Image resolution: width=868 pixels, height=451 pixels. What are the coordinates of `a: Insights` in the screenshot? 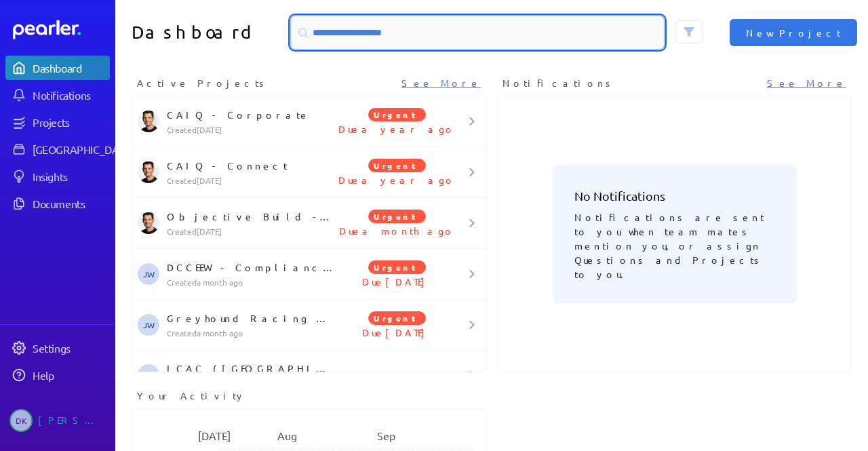 It's located at (57, 176).